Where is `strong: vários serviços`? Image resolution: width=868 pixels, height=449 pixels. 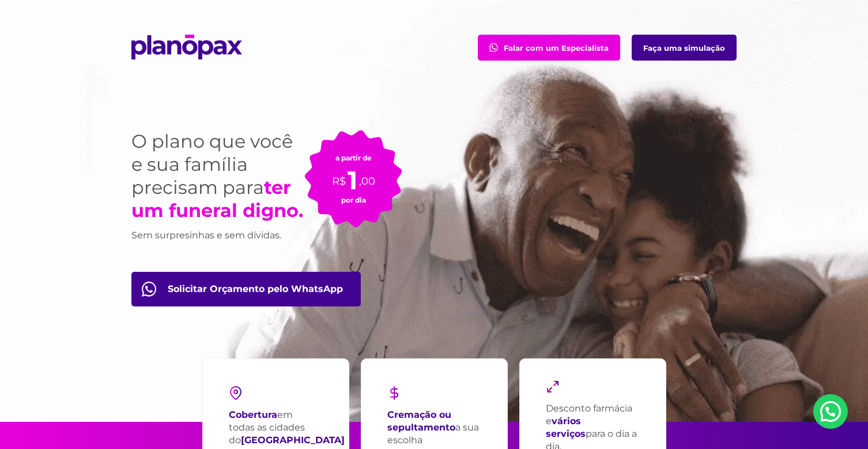 strong: vários serviços is located at coordinates (565, 427).